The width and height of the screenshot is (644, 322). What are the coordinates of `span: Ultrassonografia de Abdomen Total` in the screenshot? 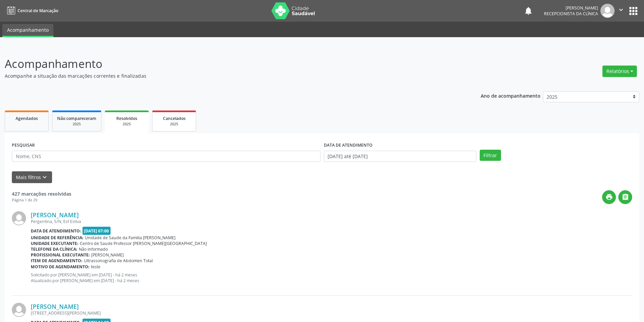 It's located at (119, 261).